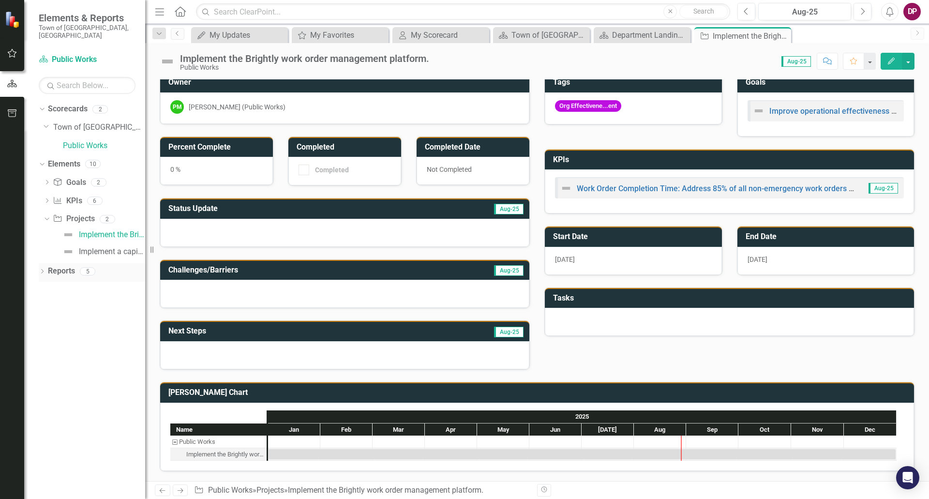  I want to click on div: Jan, so click(294, 429).